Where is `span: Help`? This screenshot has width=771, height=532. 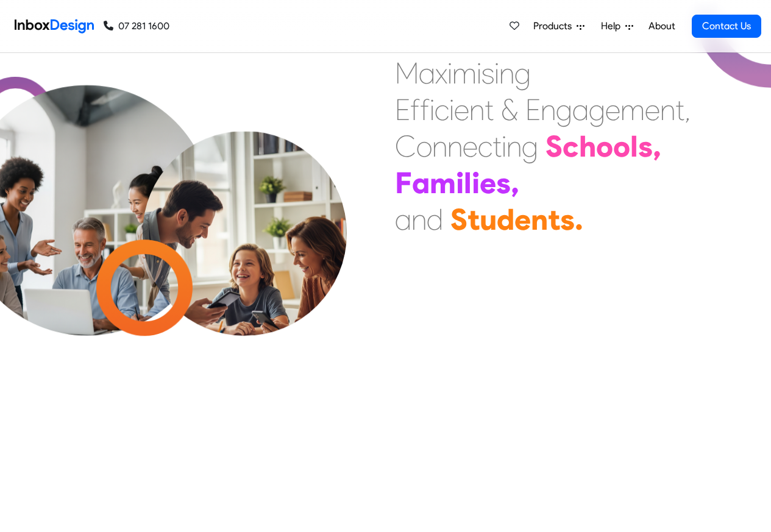 span: Help is located at coordinates (613, 26).